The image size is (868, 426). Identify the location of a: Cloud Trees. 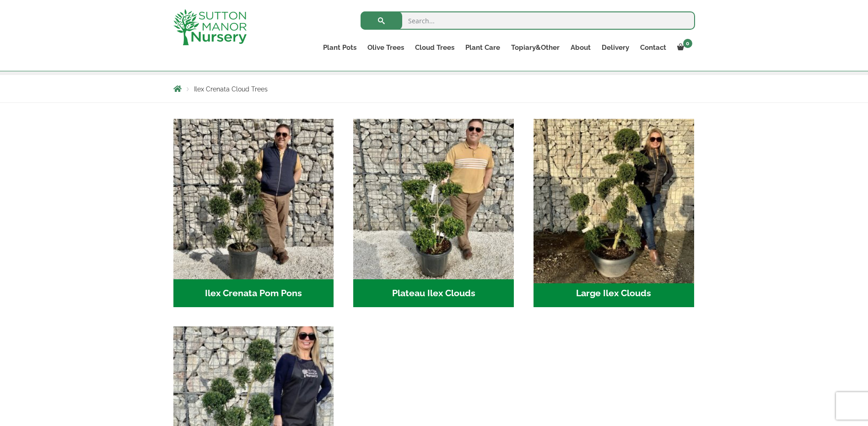
(435, 48).